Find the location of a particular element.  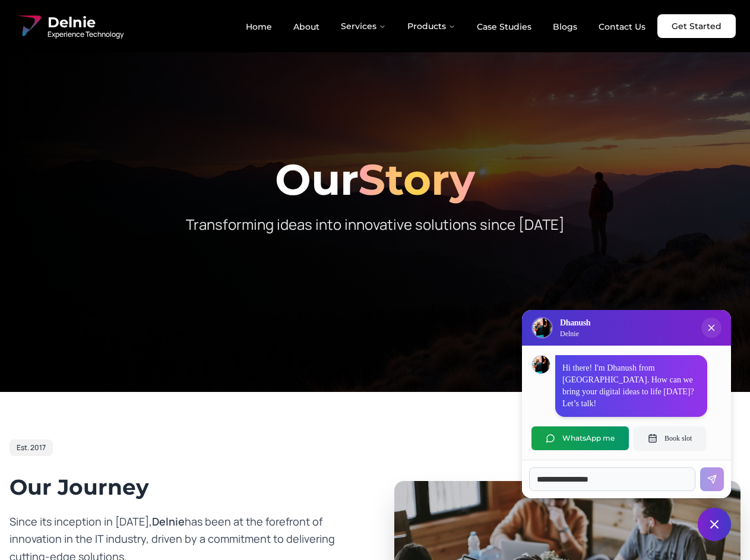

a: Case Studies is located at coordinates (504, 27).